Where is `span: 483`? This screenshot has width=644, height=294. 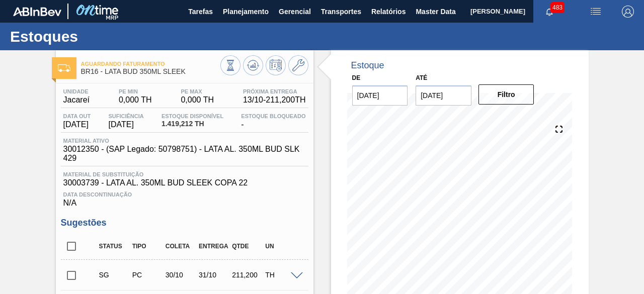
span: 483 is located at coordinates (557, 7).